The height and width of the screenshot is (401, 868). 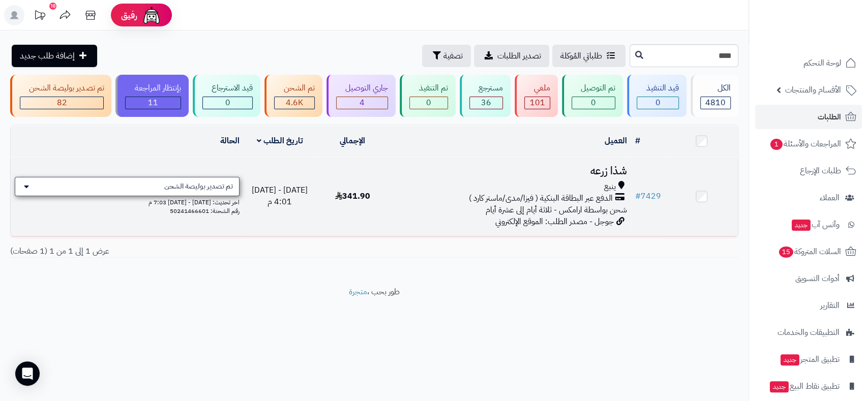 I want to click on span: التطبيقات والخدمات, so click(x=809, y=333).